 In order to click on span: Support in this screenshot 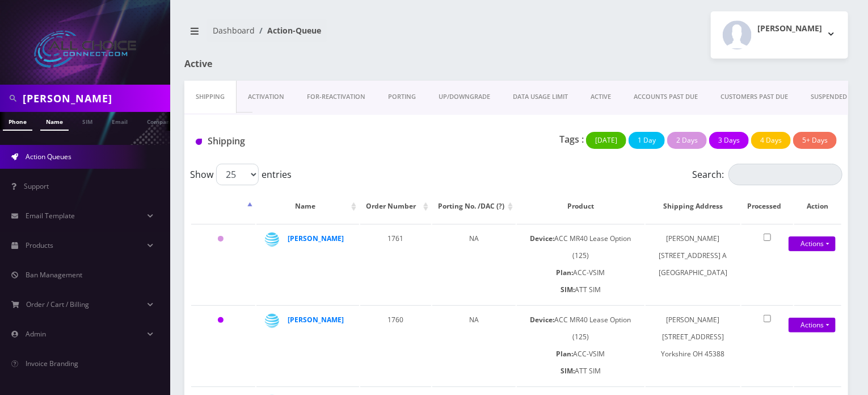, I will do `click(37, 186)`.